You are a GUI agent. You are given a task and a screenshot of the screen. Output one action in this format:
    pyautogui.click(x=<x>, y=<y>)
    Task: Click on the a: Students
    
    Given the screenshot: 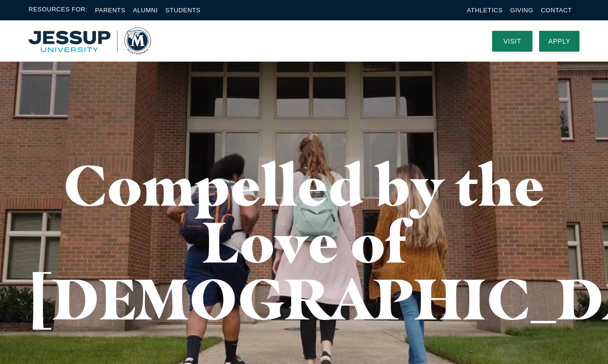 What is the action you would take?
    pyautogui.click(x=183, y=10)
    